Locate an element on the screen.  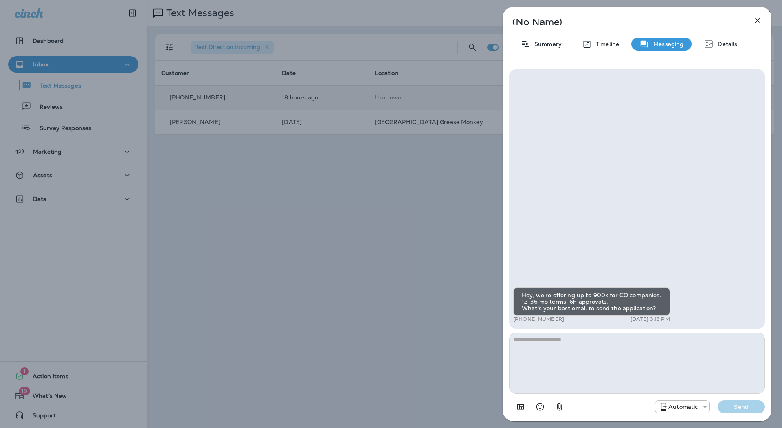
p: Automatic is located at coordinates (683, 407).